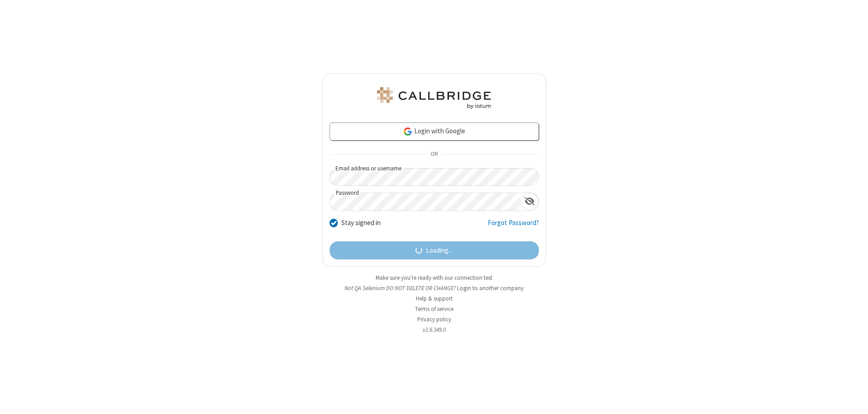 This screenshot has width=868, height=414. Describe the element at coordinates (490, 288) in the screenshot. I see `button: Login to another company` at that location.